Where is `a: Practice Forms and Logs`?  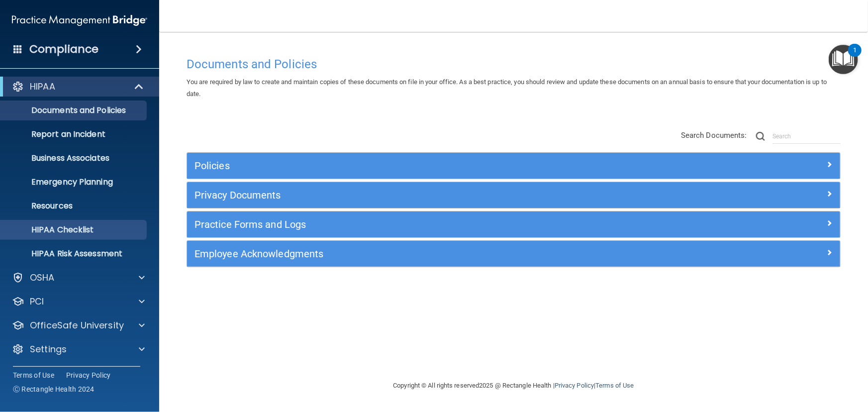
a: Practice Forms and Logs is located at coordinates (513, 224).